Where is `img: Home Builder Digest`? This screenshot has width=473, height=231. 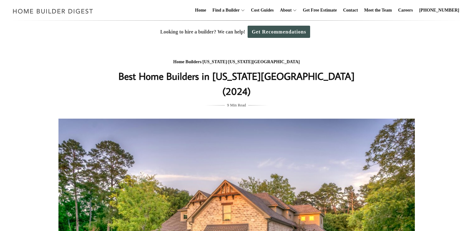
img: Home Builder Digest is located at coordinates (53, 11).